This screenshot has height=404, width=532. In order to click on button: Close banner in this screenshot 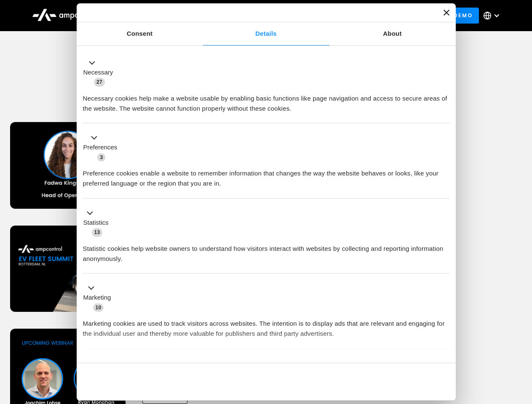, I will do `click(446, 13)`.